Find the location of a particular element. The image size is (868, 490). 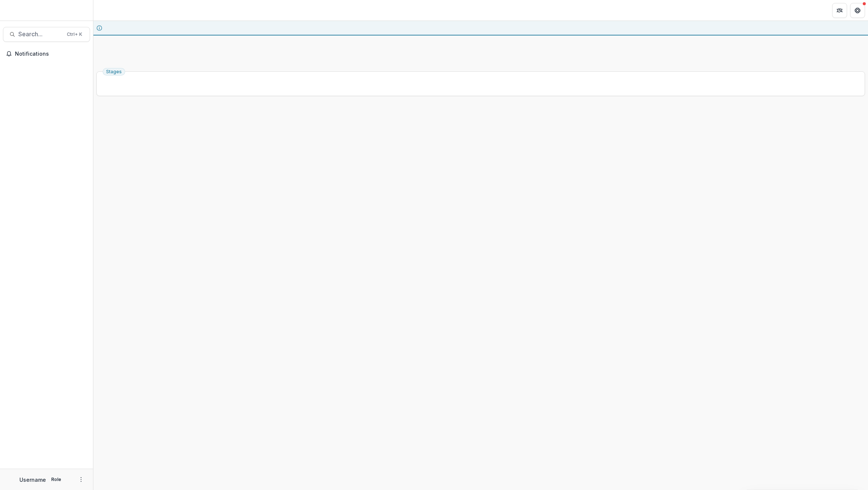

button: Notifications is located at coordinates (46, 54).